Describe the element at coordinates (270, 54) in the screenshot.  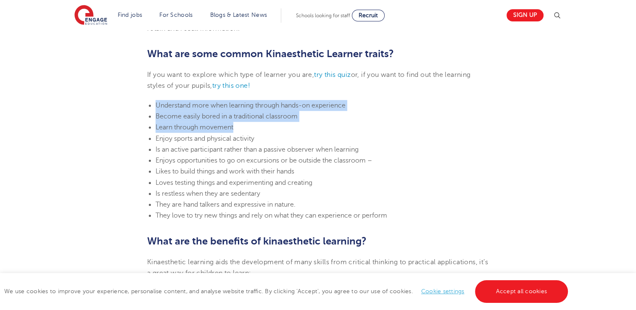
I see `span: What are some common Kinaesthetic Learner traits?` at that location.